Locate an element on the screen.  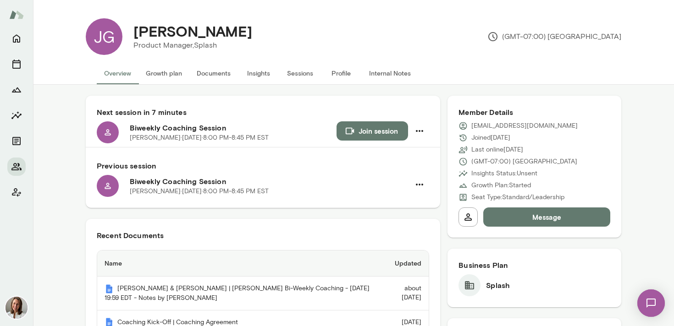
button: Growth Plan is located at coordinates (17, 90).